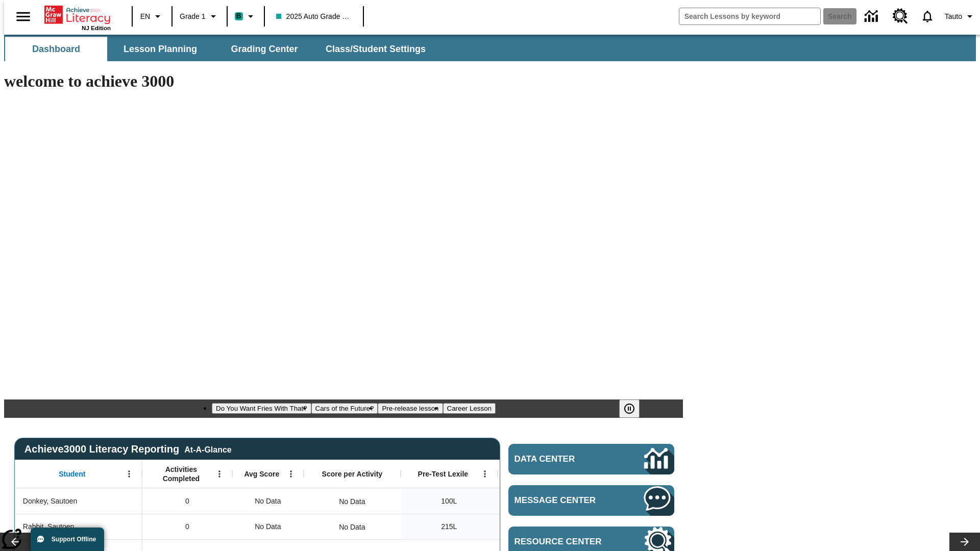  What do you see at coordinates (352, 474) in the screenshot?
I see `span: Score per Activity` at bounding box center [352, 474].